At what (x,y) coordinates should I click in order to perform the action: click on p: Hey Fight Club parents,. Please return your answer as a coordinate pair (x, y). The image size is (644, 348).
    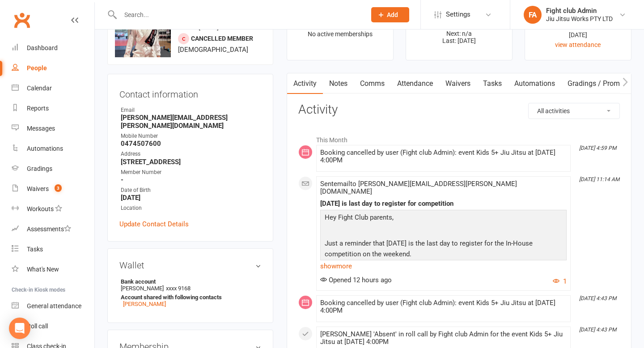
    Looking at the image, I should click on (443, 218).